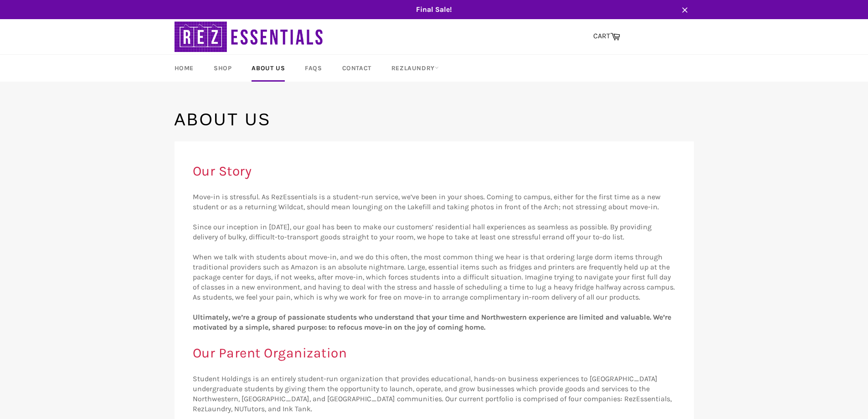  Describe the element at coordinates (434, 9) in the screenshot. I see `span: Final Sale!` at that location.